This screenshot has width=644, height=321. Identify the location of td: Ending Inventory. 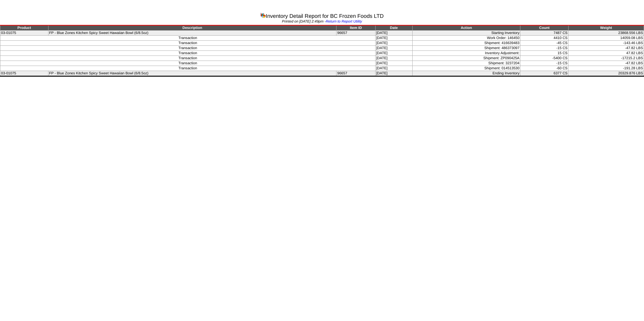
(466, 74).